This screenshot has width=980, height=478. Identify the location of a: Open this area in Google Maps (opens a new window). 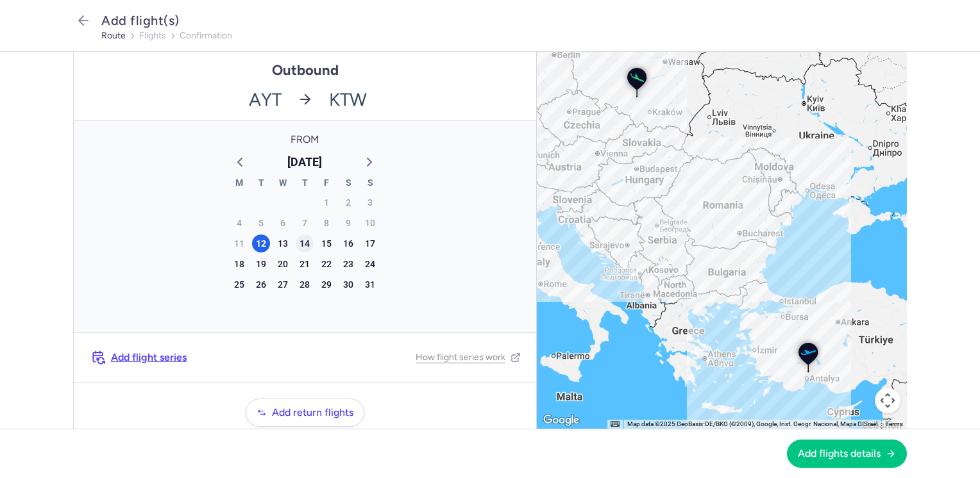
(561, 420).